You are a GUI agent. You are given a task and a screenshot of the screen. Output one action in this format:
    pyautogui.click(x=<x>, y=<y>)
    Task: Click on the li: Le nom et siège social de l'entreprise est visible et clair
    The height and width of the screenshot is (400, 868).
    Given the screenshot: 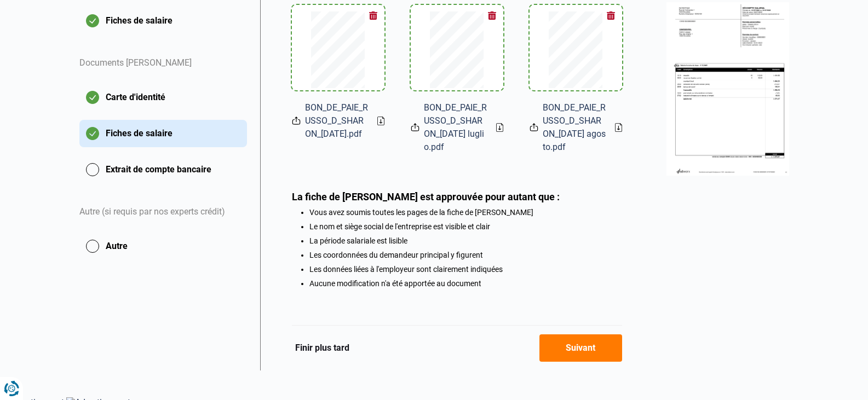 What is the action you would take?
    pyautogui.click(x=466, y=226)
    